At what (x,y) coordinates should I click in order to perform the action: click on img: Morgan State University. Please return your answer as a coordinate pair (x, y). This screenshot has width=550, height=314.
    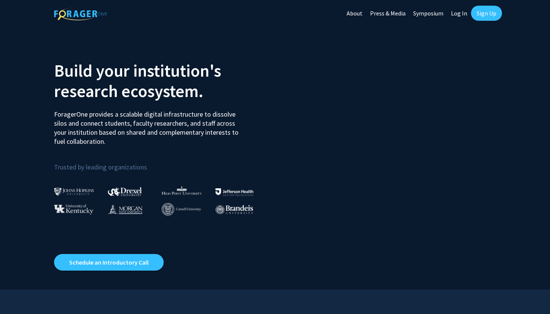
    Looking at the image, I should click on (125, 209).